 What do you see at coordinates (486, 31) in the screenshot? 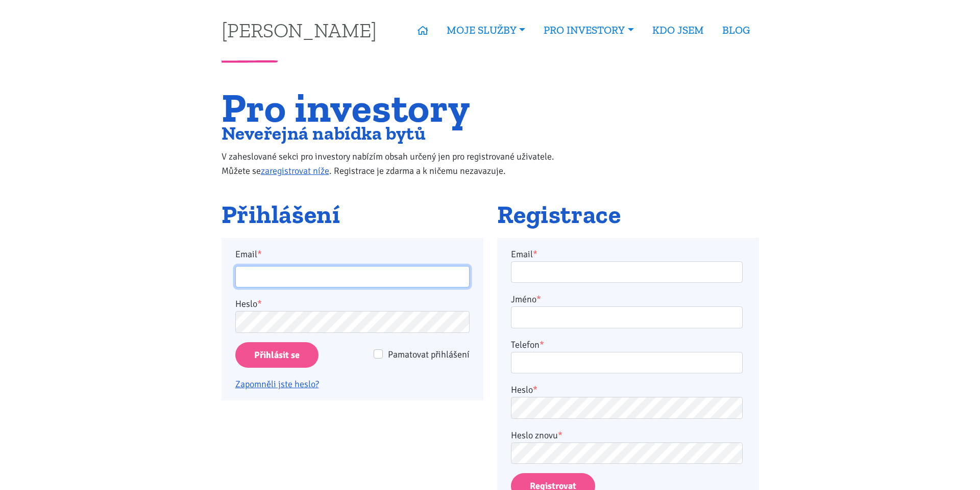
I see `a: MOJE SLUŽBY` at bounding box center [486, 31].